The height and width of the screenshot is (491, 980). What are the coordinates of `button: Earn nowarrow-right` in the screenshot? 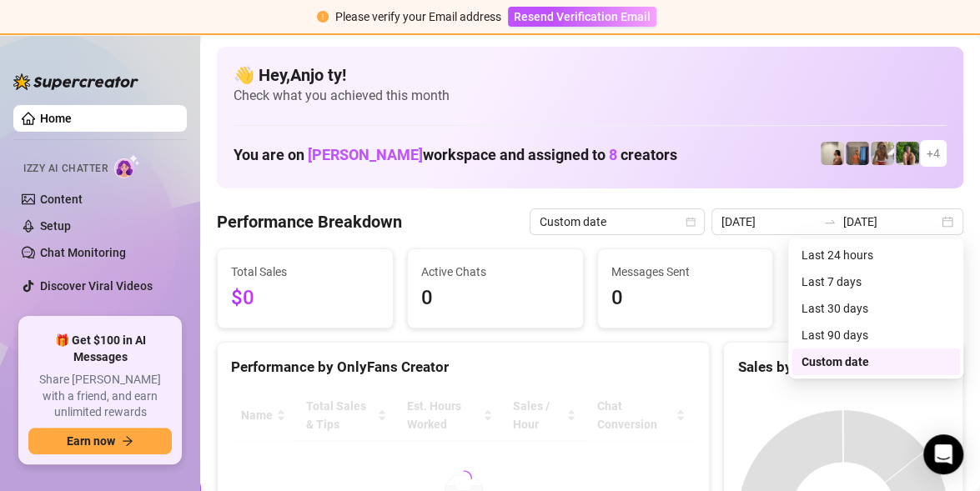 It's located at (100, 441).